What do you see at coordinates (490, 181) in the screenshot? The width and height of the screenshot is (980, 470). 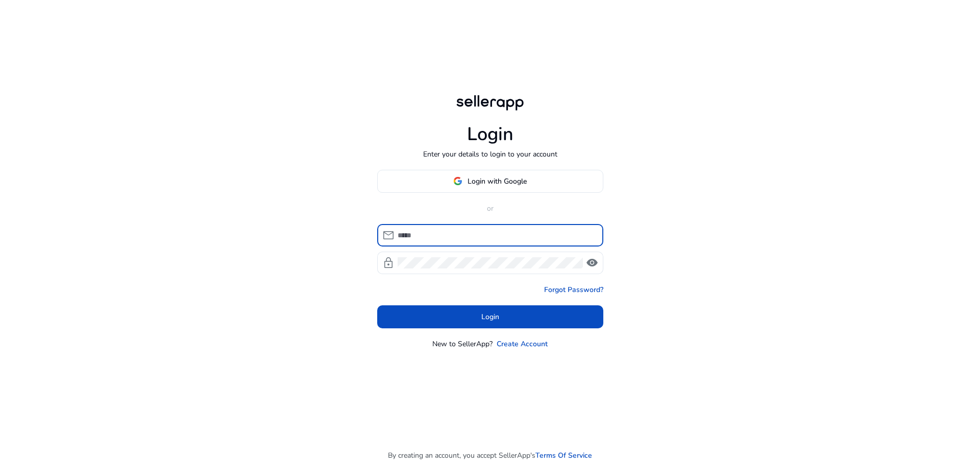 I see `button: Login with Google` at bounding box center [490, 181].